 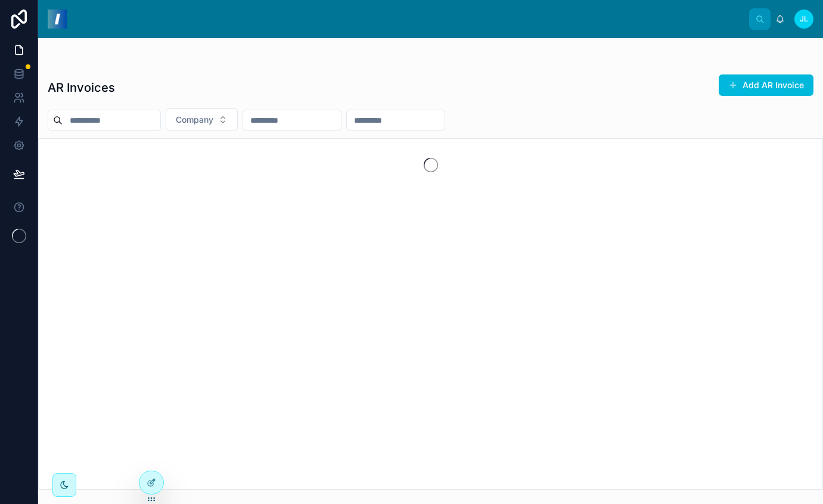 I want to click on span: JL, so click(x=804, y=19).